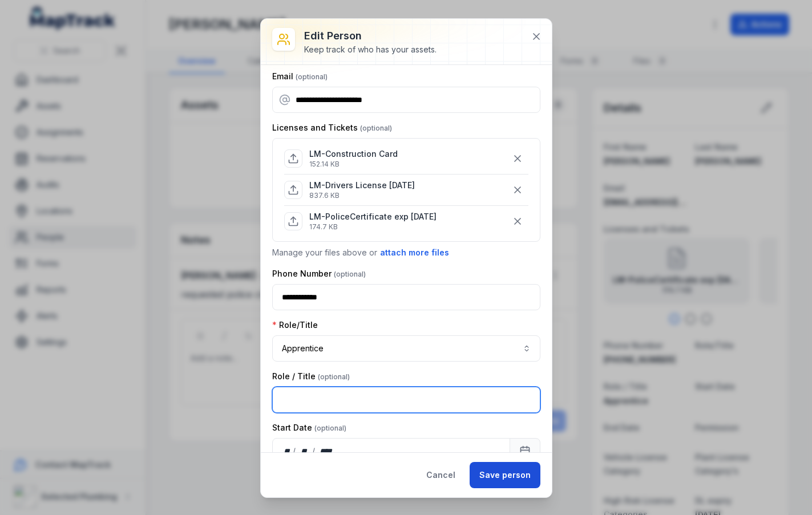  What do you see at coordinates (311, 377) in the screenshot?
I see `label: Role / Title` at bounding box center [311, 377].